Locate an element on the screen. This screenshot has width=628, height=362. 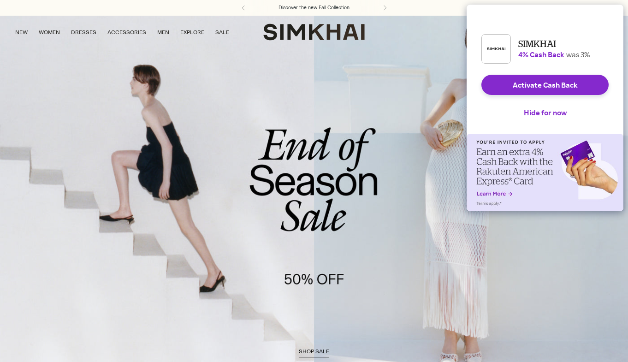
span: shop sale is located at coordinates (314, 351).